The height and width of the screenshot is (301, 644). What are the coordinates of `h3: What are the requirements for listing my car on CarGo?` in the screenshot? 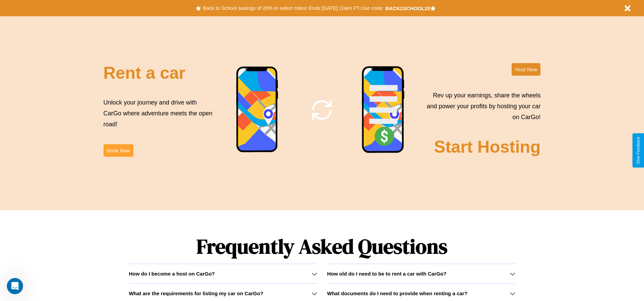 It's located at (196, 293).